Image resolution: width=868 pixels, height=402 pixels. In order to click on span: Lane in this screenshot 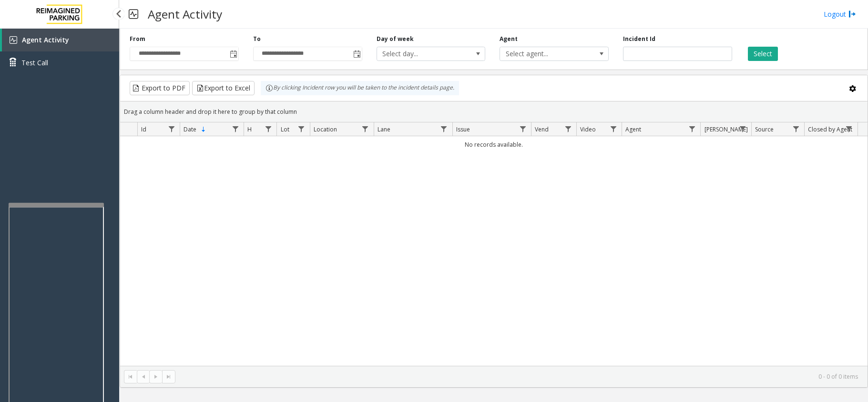, I will do `click(384, 129)`.